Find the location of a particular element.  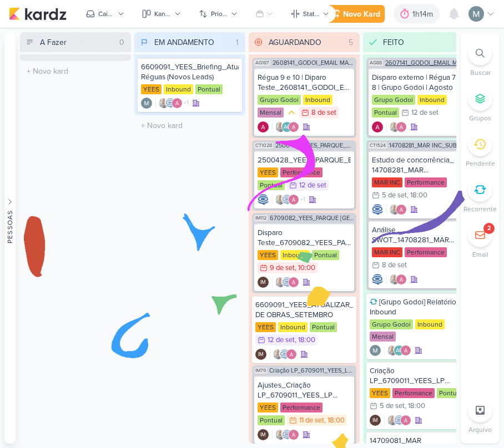

span: CT1028 is located at coordinates (264, 145).